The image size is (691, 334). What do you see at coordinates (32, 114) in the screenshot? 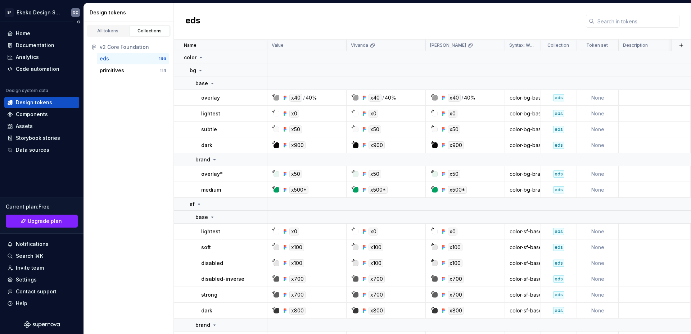
I see `div: Components` at bounding box center [32, 114].